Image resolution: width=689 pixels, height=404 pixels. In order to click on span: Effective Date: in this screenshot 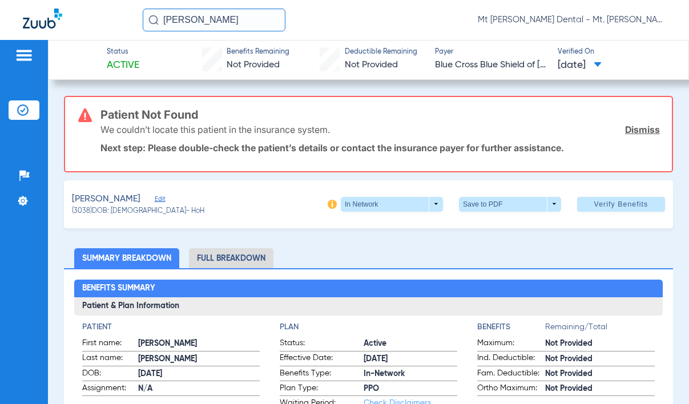, I will do `click(321, 359)`.